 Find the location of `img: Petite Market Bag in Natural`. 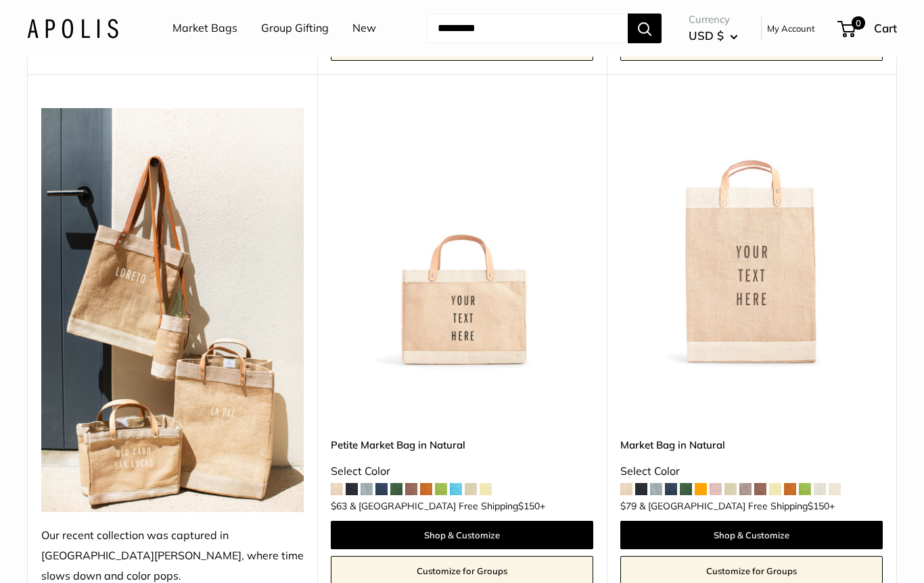

img: Petite Market Bag in Natural is located at coordinates (462, 240).